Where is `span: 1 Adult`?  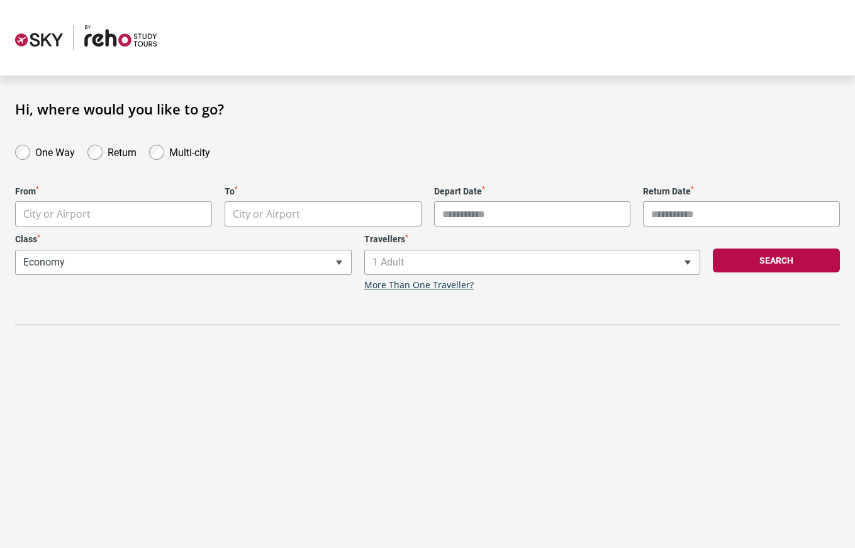
span: 1 Adult is located at coordinates (533, 262).